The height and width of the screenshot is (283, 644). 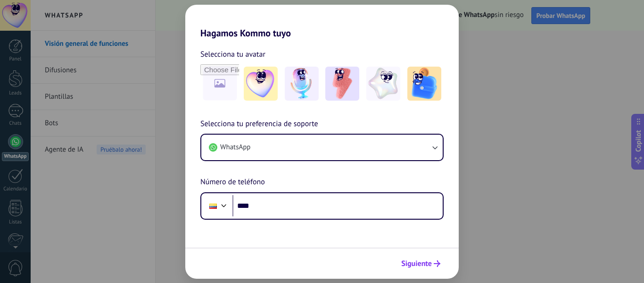 I want to click on img: -2.jpeg, so click(x=302, y=84).